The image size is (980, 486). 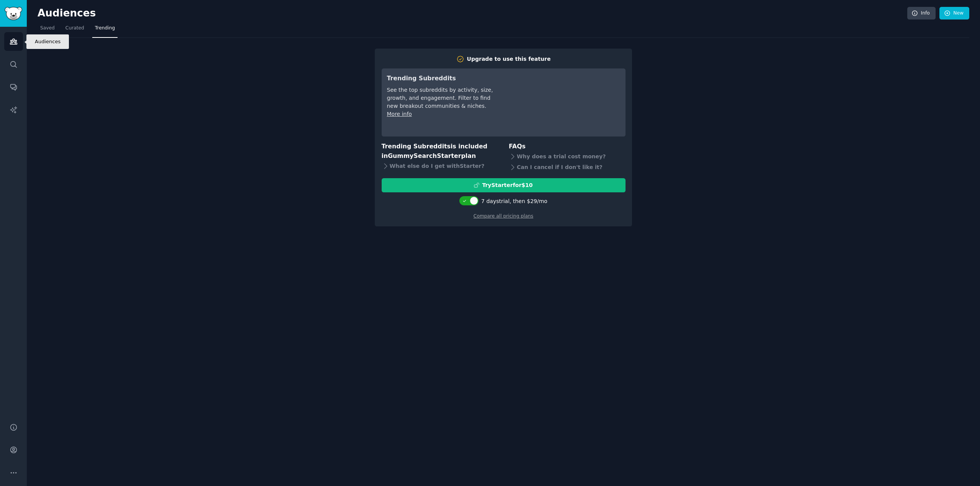 I want to click on h3: Trending Subreddits, so click(x=441, y=79).